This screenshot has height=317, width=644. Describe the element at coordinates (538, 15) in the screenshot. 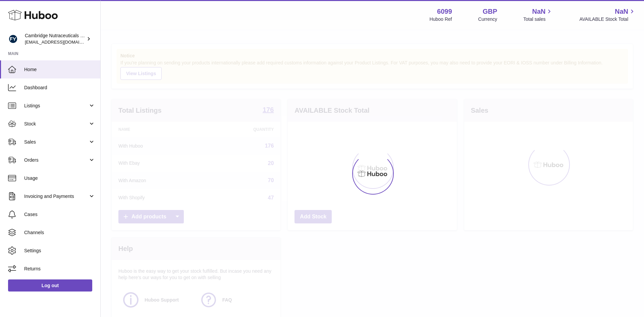

I see `a: NaN Total sales` at that location.